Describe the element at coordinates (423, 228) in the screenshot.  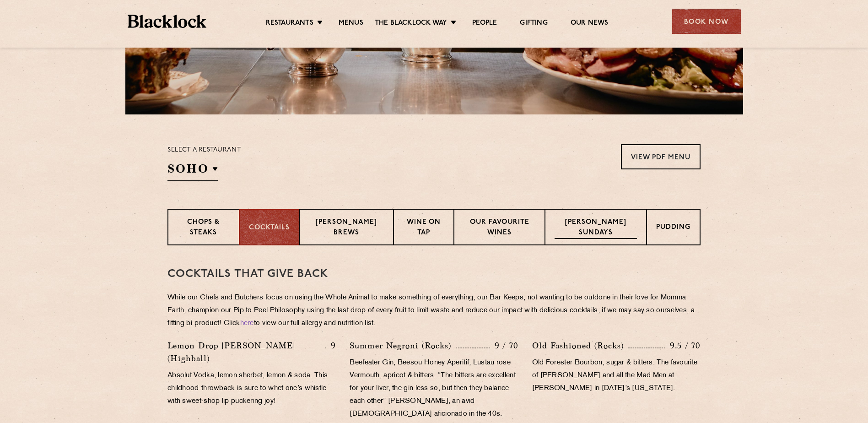
I see `p: Wine on Tap` at that location.